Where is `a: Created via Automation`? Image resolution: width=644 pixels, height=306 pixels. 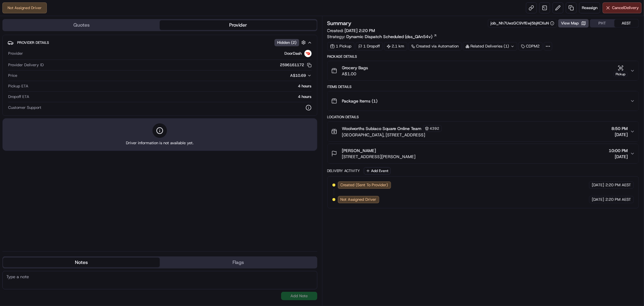
a: Created via Automation is located at coordinates (435, 46).